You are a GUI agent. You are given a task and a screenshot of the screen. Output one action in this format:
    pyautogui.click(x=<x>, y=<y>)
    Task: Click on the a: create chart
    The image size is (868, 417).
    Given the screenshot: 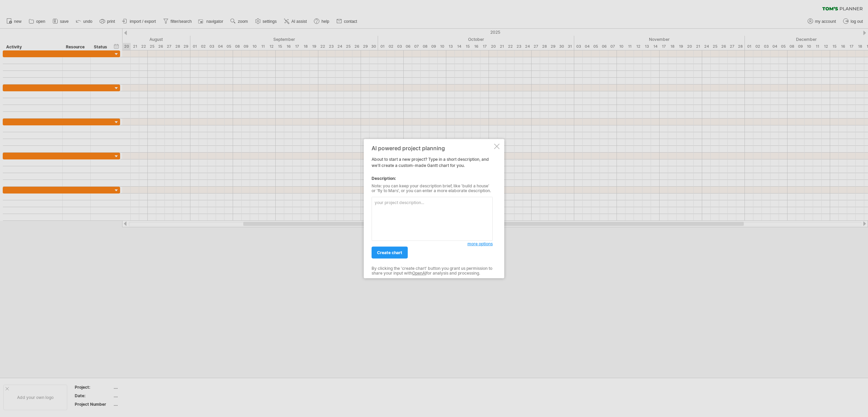 What is the action you would take?
    pyautogui.click(x=389, y=252)
    